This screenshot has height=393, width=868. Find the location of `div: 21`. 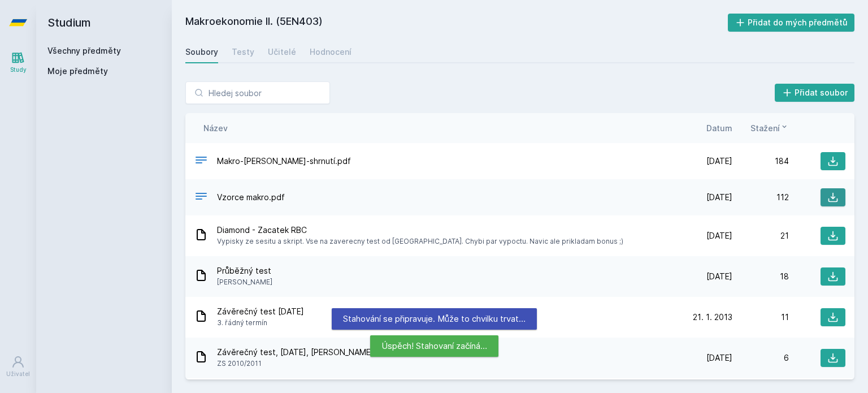

div: 21 is located at coordinates (761, 235).